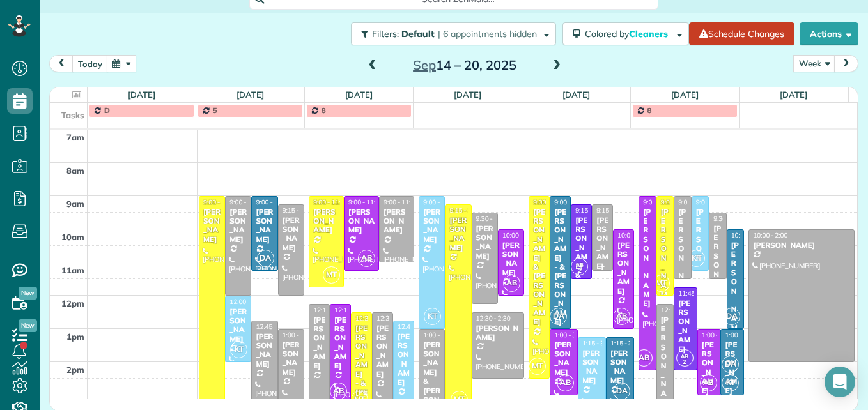 This screenshot has height=410, width=868. Describe the element at coordinates (522, 235) in the screenshot. I see `span: 10:00 - 12:00` at that location.